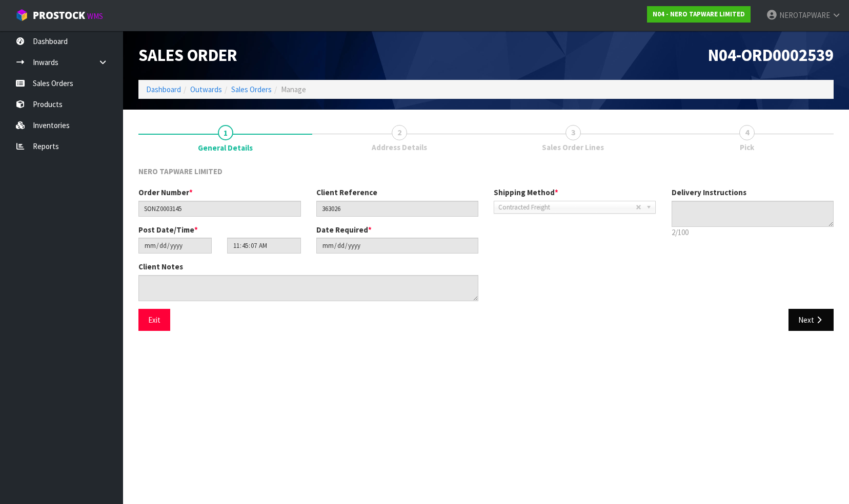 This screenshot has width=849, height=504. Describe the element at coordinates (206, 89) in the screenshot. I see `a: Outwards` at that location.